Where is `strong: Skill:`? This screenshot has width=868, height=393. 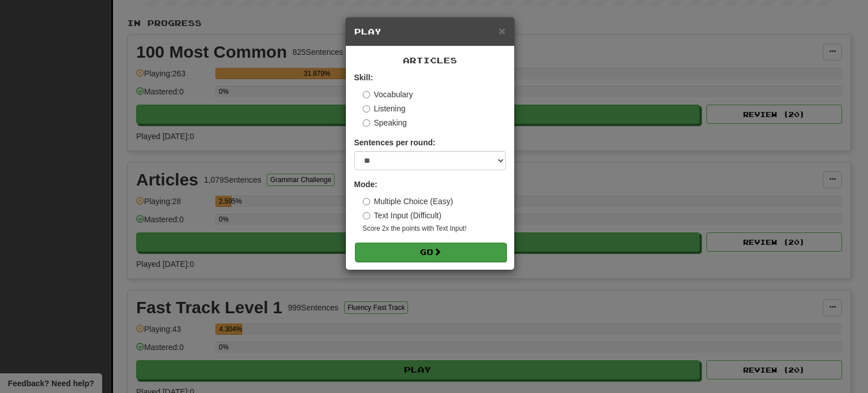
strong: Skill: is located at coordinates (363, 77).